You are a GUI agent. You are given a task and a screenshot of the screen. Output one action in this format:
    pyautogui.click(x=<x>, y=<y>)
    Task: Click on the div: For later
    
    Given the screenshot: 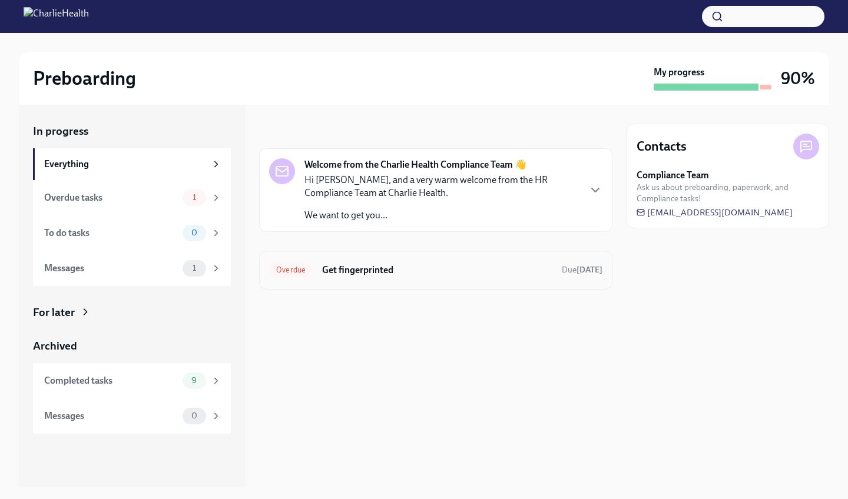 What is the action you would take?
    pyautogui.click(x=54, y=313)
    